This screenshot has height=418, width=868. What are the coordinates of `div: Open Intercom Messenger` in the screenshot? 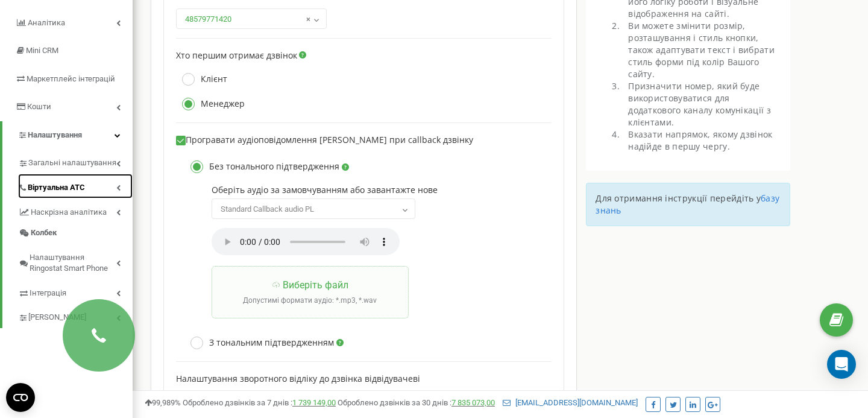 It's located at (841, 364).